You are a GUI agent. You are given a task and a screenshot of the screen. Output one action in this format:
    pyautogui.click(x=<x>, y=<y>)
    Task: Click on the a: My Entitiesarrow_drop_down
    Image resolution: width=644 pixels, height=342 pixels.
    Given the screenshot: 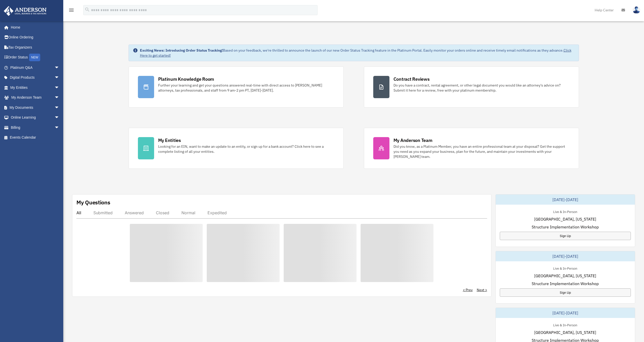 What is the action you would take?
    pyautogui.click(x=35, y=88)
    